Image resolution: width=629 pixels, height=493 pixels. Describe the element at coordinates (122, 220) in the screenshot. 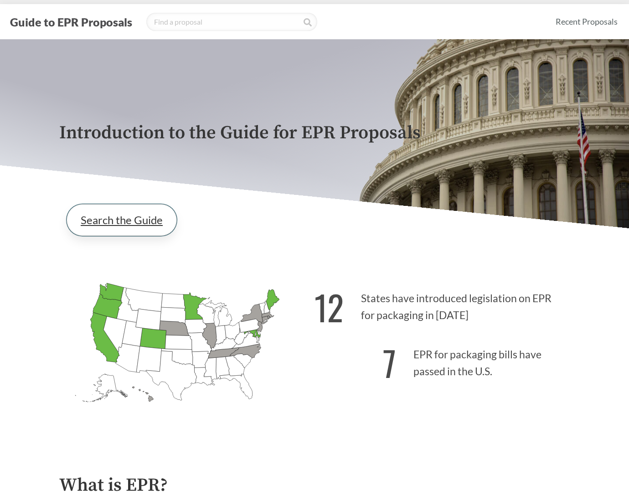

I see `a: Search the Guide` at that location.